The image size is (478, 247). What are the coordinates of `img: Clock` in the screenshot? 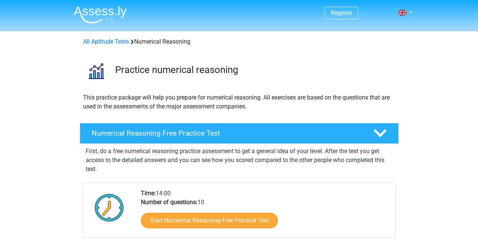 It's located at (109, 207).